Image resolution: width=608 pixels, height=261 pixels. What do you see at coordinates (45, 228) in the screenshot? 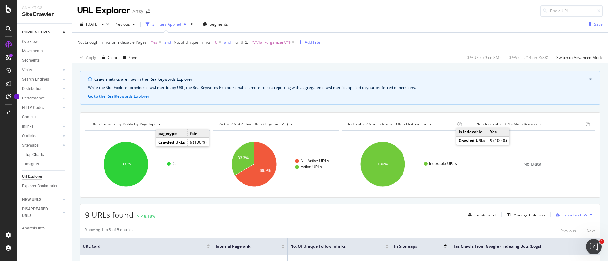
I see `a: Analysis Info` at bounding box center [45, 228].